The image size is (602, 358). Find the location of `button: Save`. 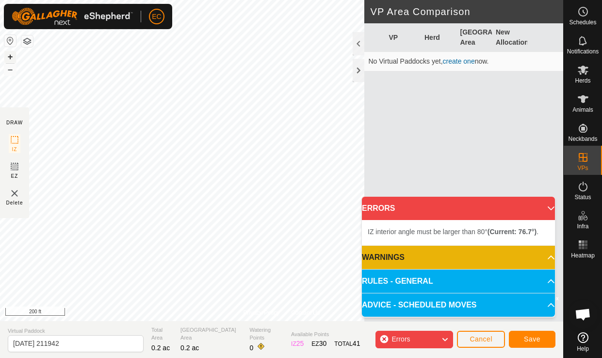

button: Save is located at coordinates (532, 339).